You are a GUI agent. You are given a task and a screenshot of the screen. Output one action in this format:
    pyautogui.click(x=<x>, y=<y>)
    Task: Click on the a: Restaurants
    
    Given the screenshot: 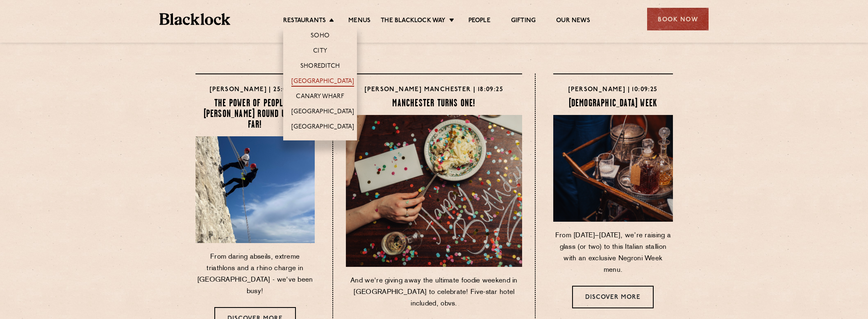 What is the action you would take?
    pyautogui.click(x=305, y=21)
    